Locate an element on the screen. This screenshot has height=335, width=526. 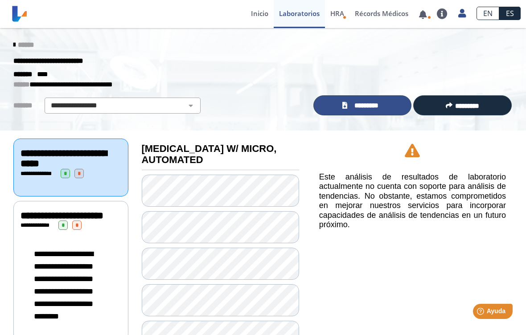
span: HRA is located at coordinates (337, 13).